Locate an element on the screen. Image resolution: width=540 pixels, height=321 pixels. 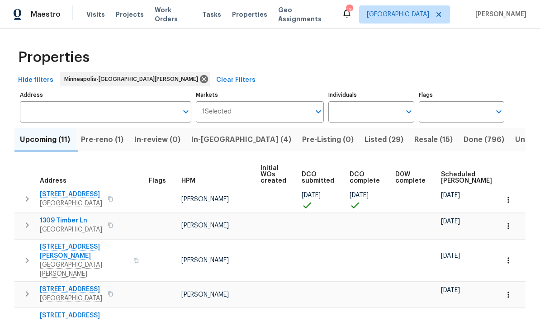
span: In-review (0) is located at coordinates (157, 140).